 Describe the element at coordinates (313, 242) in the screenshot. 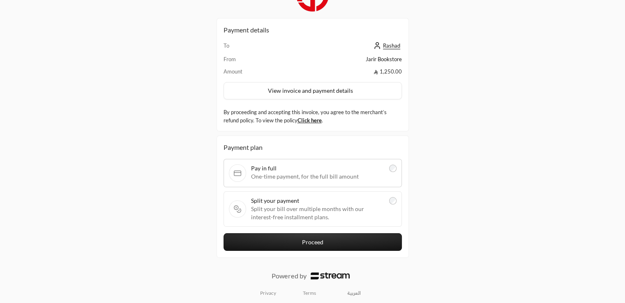

I see `button: Proceed` at that location.